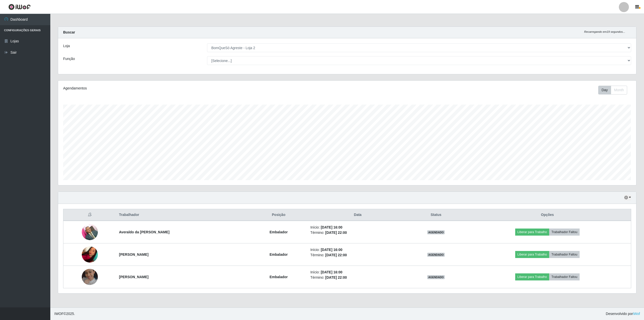 The height and width of the screenshot is (320, 644). What do you see at coordinates (65, 314) in the screenshot?
I see `span: © 2025 .` at bounding box center [65, 314].